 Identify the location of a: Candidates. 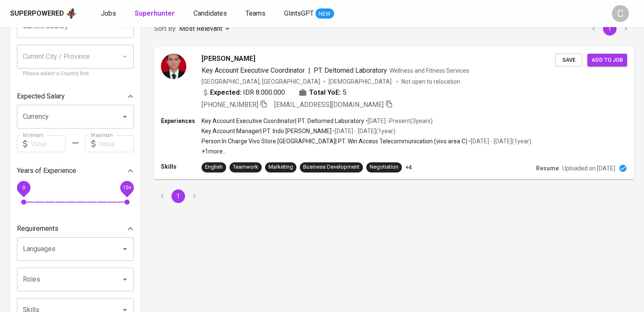
(211, 14).